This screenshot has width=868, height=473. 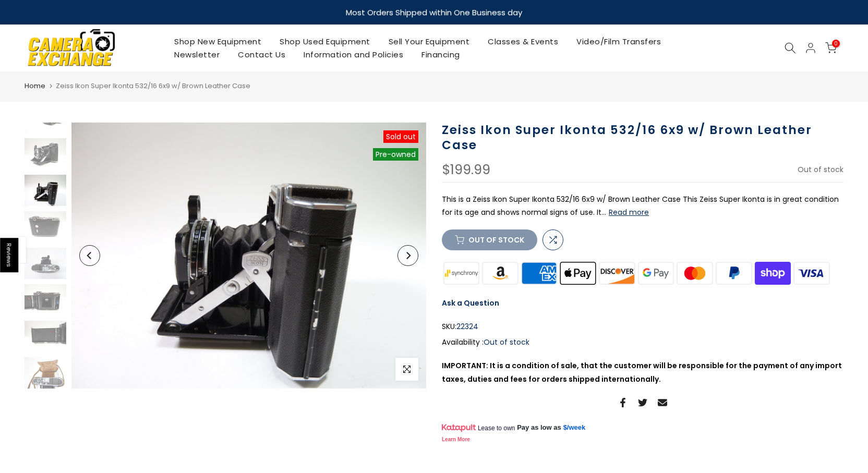 I want to click on img: master, so click(x=695, y=274).